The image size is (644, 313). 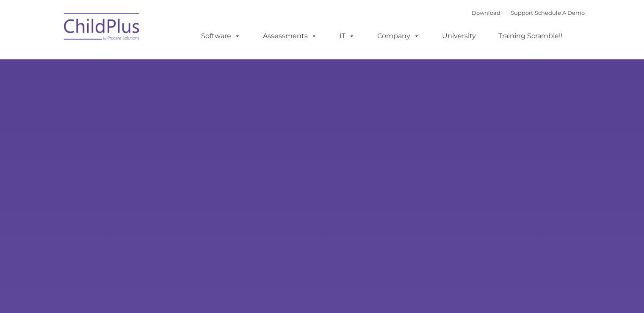 I want to click on a: IT, so click(x=348, y=36).